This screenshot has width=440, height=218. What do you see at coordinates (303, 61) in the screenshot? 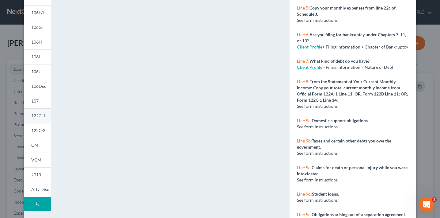
I see `span: Line 7:` at bounding box center [303, 61].